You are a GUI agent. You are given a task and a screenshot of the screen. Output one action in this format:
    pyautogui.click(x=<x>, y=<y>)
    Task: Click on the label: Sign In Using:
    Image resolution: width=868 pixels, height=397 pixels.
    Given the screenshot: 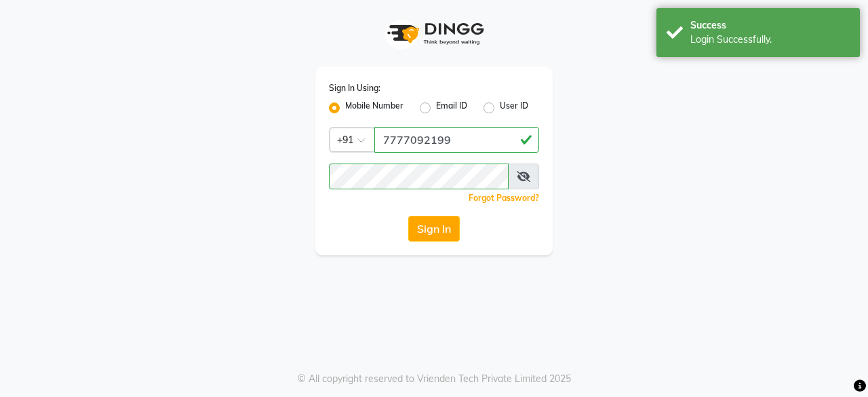 What is the action you would take?
    pyautogui.click(x=355, y=88)
    